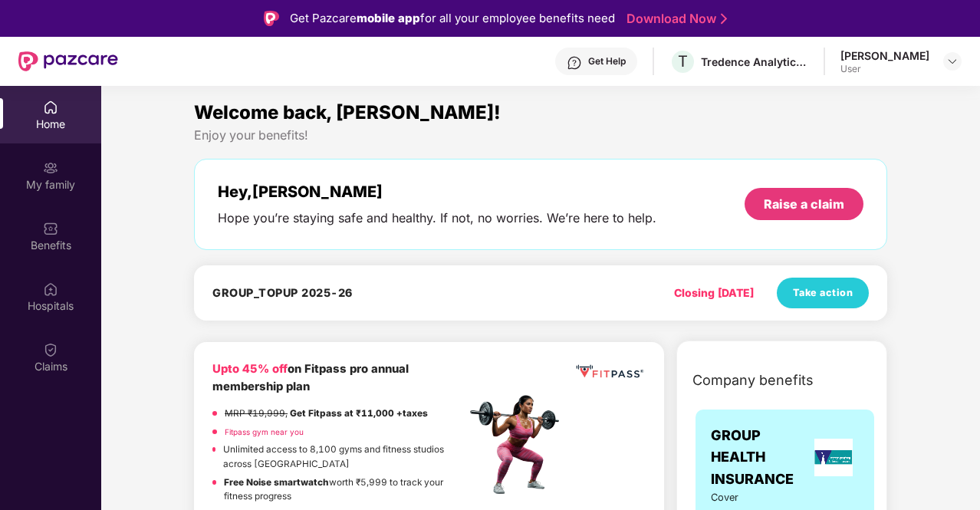  What do you see at coordinates (276, 482) in the screenshot?
I see `strong: Free Noise smartwatch` at bounding box center [276, 482].